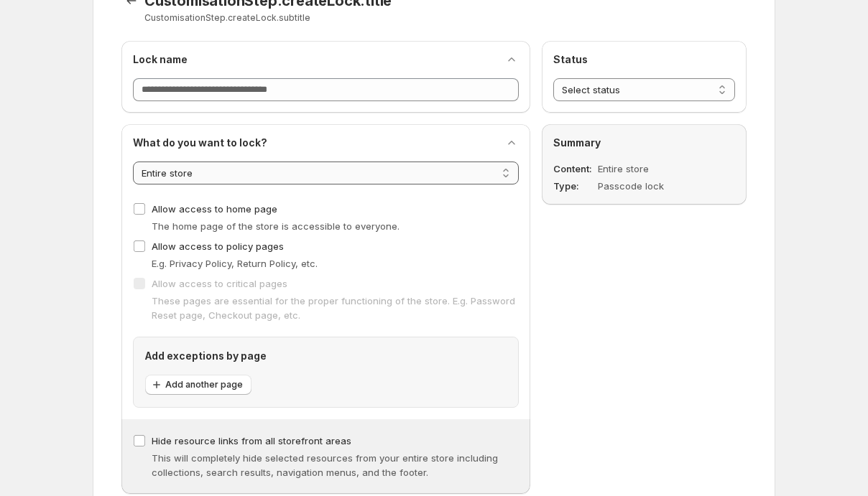  Describe the element at coordinates (644, 60) in the screenshot. I see `h2: Status` at that location.